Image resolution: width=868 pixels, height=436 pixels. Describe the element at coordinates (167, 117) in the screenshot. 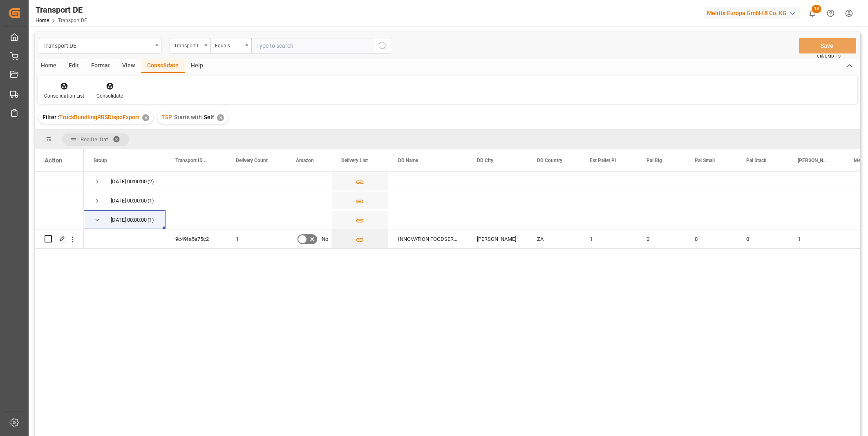

I see `span: TSP` at that location.